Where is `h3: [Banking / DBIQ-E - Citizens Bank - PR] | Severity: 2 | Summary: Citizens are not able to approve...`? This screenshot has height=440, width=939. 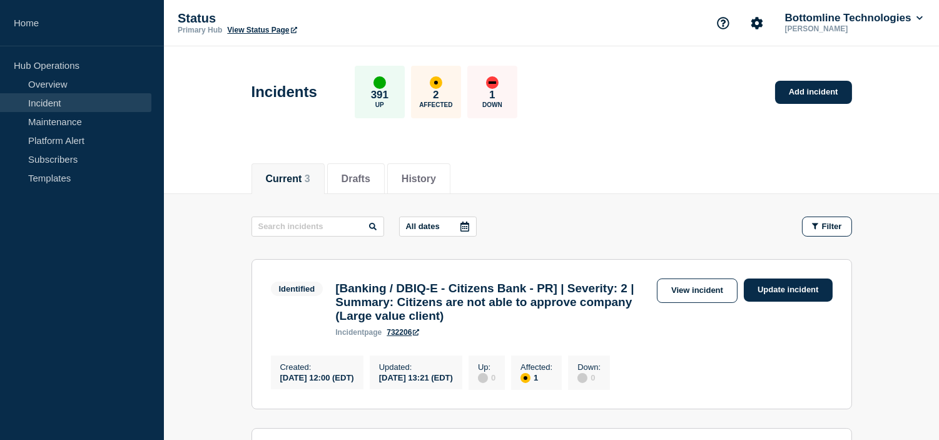
h3: [Banking / DBIQ-E - Citizens Bank - PR] | Severity: 2 | Summary: Citizens are not able to approve... is located at coordinates (493, 302).